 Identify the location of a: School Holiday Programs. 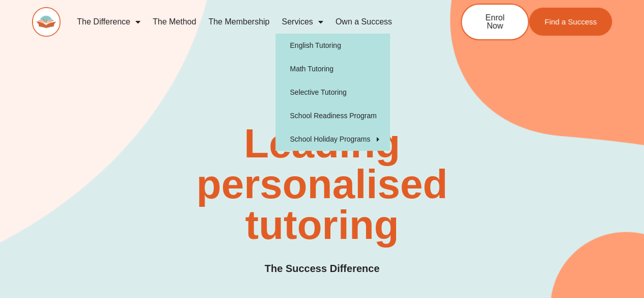
(332, 139).